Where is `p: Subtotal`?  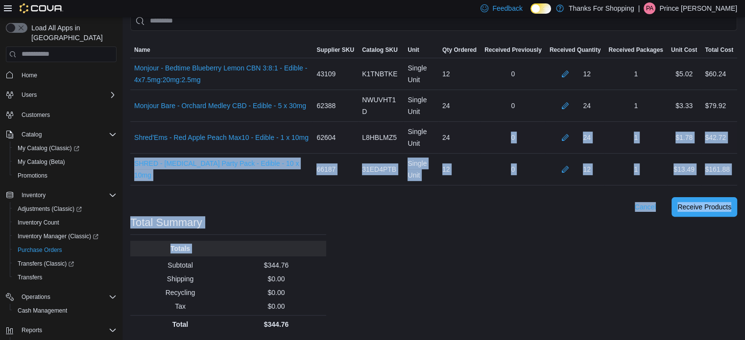 p: Subtotal is located at coordinates (180, 266).